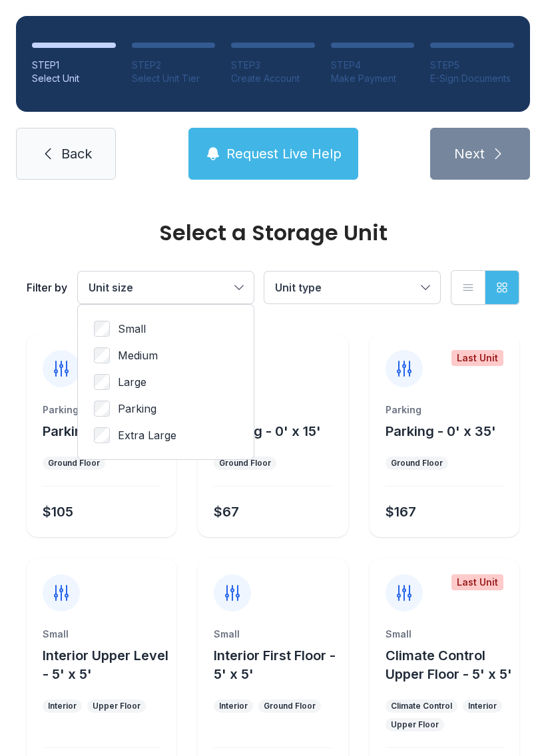 The height and width of the screenshot is (756, 546). Describe the element at coordinates (132, 382) in the screenshot. I see `span: Large` at that location.